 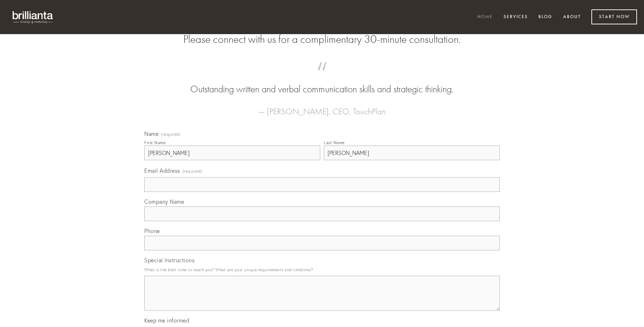 I want to click on span: Phone, so click(x=152, y=231).